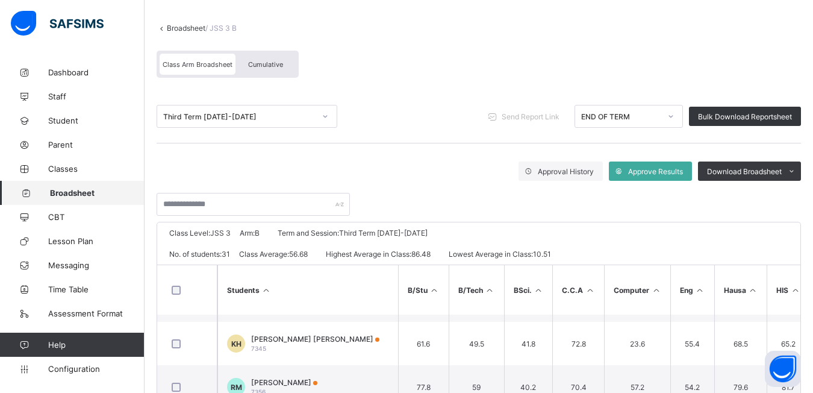 The width and height of the screenshot is (813, 393). What do you see at coordinates (97, 193) in the screenshot?
I see `span: Broadsheet` at bounding box center [97, 193].